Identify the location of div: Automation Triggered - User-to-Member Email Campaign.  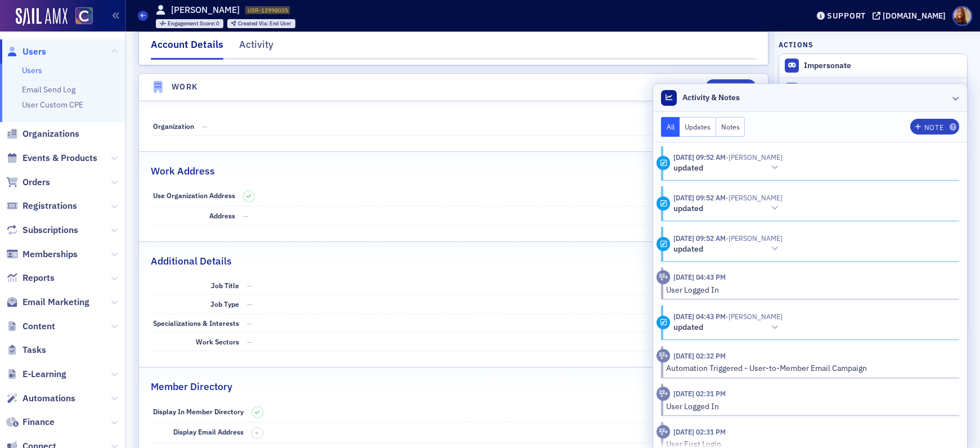
(809, 368).